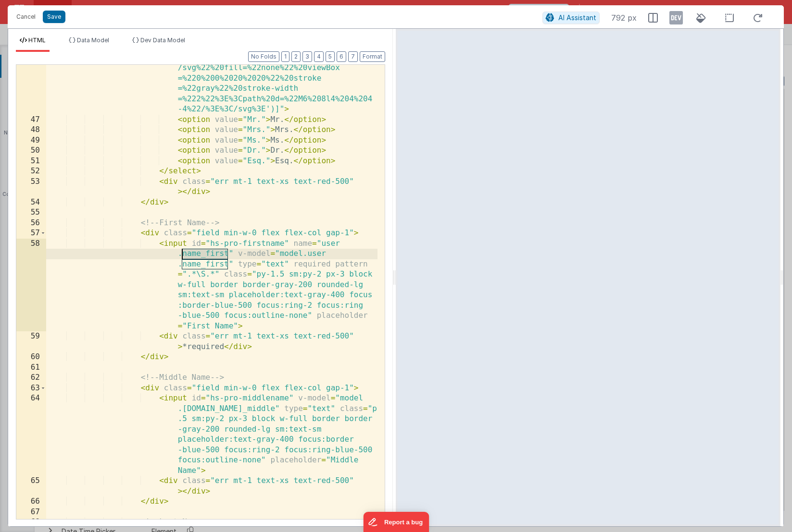 The height and width of the screenshot is (532, 792). Describe the element at coordinates (32, 435) in the screenshot. I see `div: 64` at that location.